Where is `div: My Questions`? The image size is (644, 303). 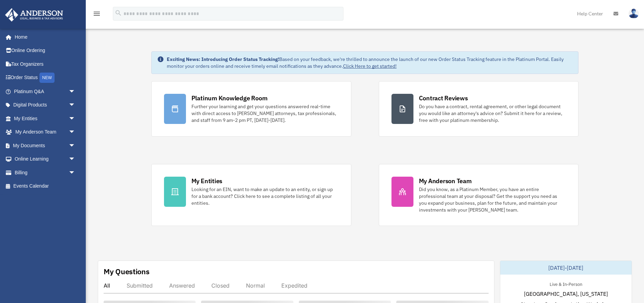
div: My Questions is located at coordinates (126, 271).